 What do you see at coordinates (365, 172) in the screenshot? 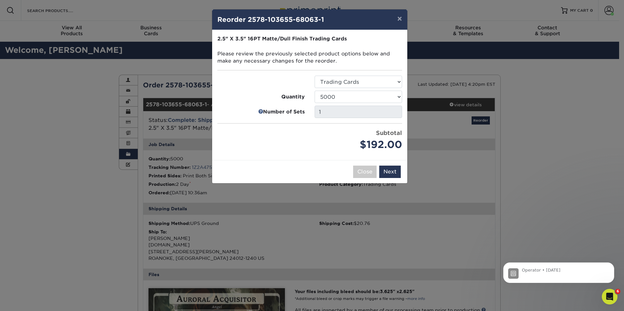
I see `button: Close` at bounding box center [365, 172].